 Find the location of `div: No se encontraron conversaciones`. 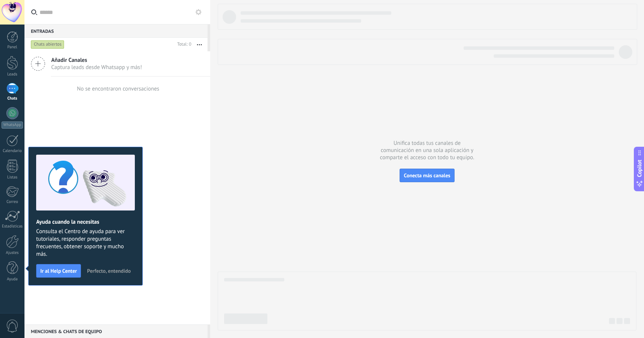

div: No se encontraron conversaciones is located at coordinates (118, 89).